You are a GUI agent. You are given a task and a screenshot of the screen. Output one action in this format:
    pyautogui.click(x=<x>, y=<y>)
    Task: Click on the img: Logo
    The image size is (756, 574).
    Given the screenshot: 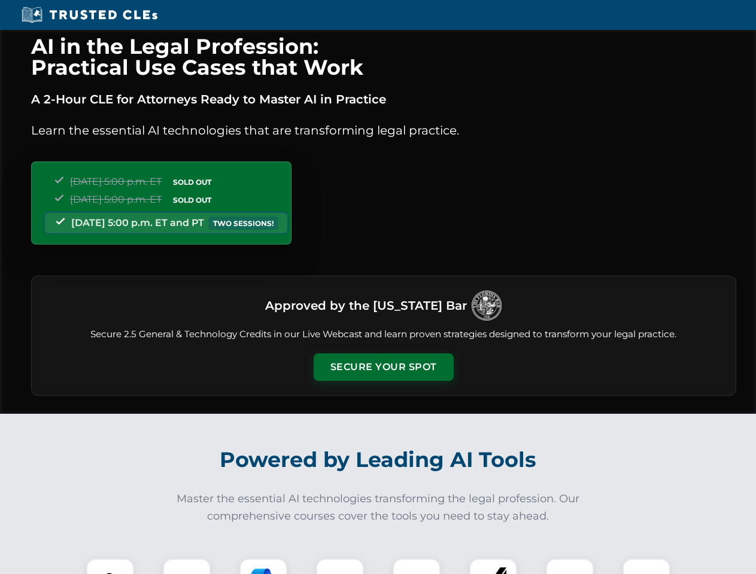 What is the action you would take?
    pyautogui.click(x=487, y=306)
    